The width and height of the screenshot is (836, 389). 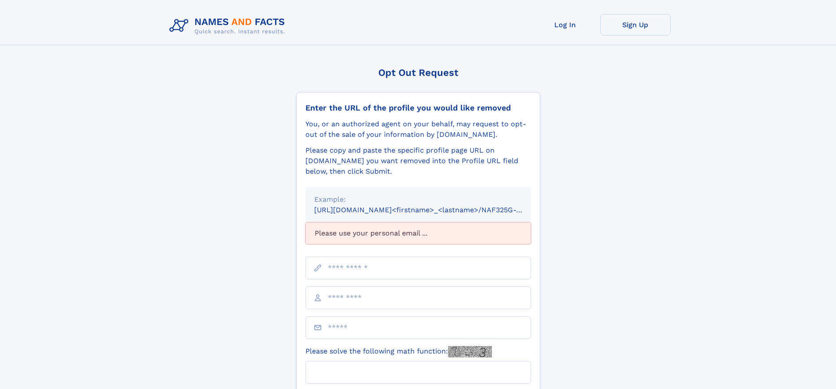 I want to click on a: Sign Up, so click(x=635, y=25).